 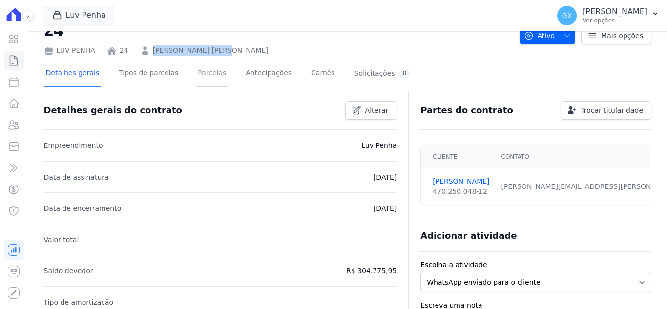 What do you see at coordinates (614, 20) in the screenshot?
I see `p: Ver opções` at bounding box center [614, 20].